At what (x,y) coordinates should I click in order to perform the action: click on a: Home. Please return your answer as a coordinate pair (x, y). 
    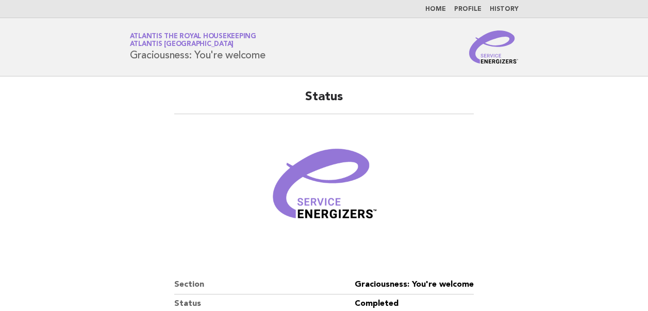
    Looking at the image, I should click on (436, 9).